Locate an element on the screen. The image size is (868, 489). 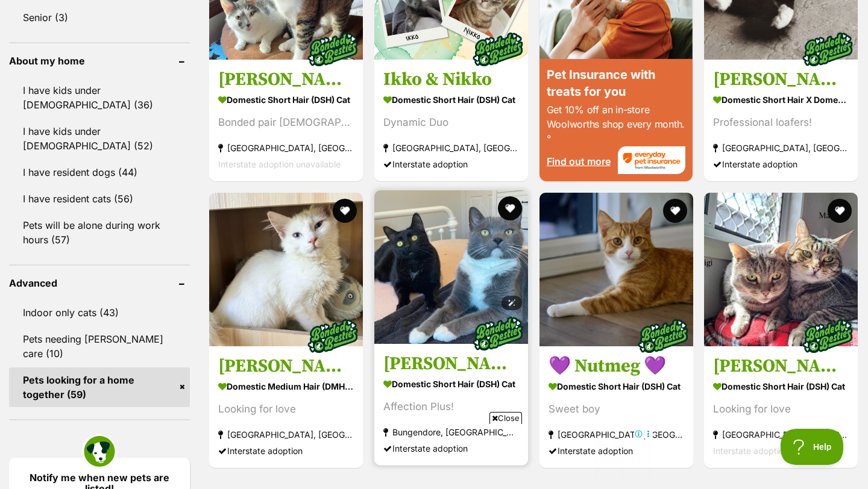
img: Luigi (and Mario) - Domestic Short Hair (DSH) Cat is located at coordinates (780, 269).